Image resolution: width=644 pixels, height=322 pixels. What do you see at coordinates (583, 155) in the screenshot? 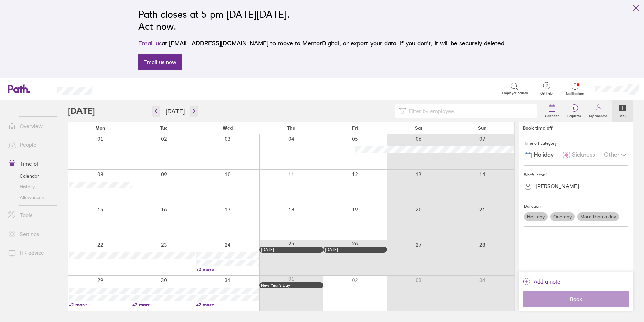
I see `span: Sickness` at bounding box center [583, 155].